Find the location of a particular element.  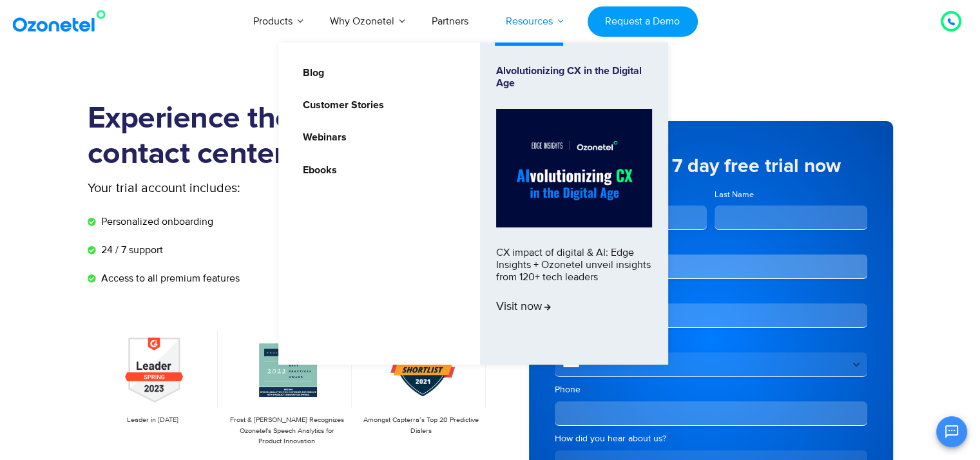

h5: Start your 7 day free trial now is located at coordinates (711, 166).